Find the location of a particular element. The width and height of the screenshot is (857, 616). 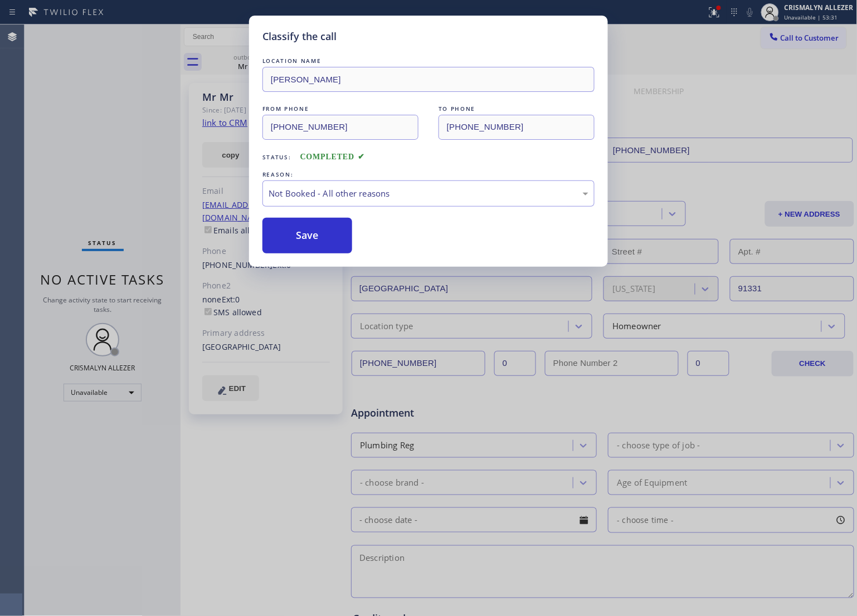

span: COMPLETED is located at coordinates (333, 156).